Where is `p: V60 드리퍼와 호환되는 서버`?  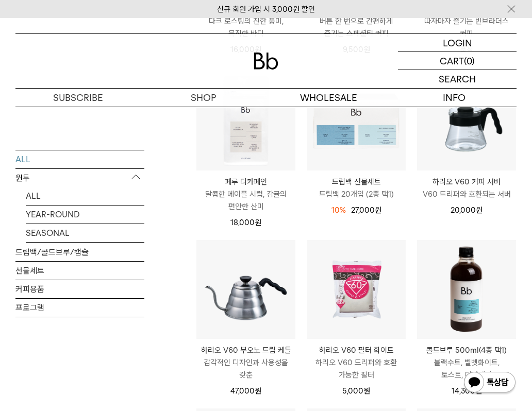
p: V60 드리퍼와 호환되는 서버 is located at coordinates (467, 194).